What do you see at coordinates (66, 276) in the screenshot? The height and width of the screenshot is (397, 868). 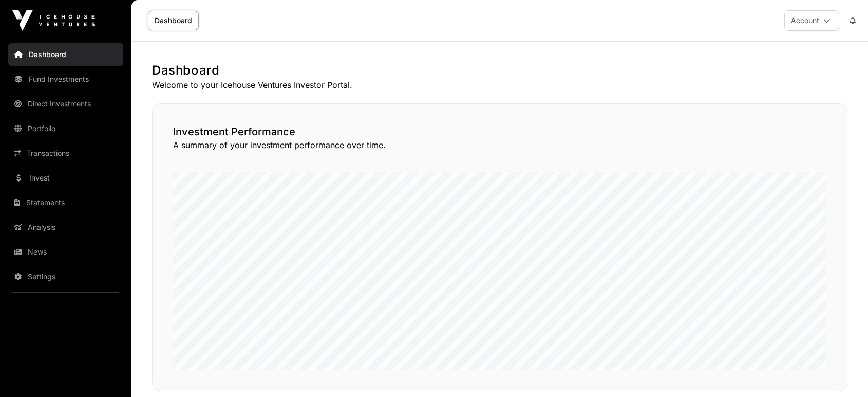 I see `a: Settings` at bounding box center [66, 276].